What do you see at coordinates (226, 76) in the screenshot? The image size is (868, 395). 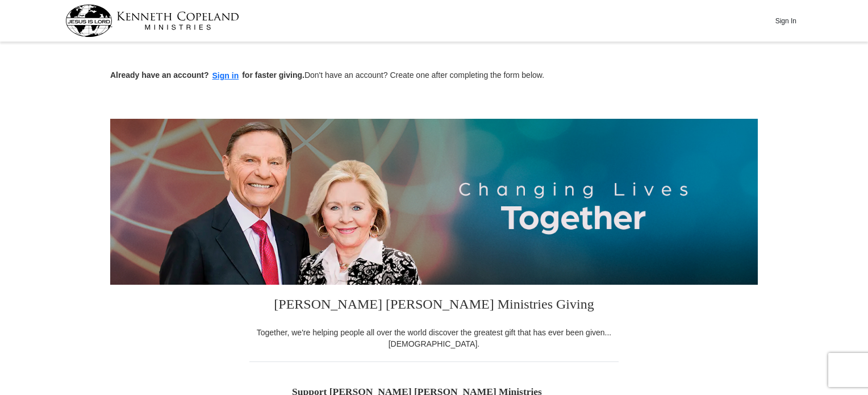 I see `button: Sign in` at bounding box center [226, 76].